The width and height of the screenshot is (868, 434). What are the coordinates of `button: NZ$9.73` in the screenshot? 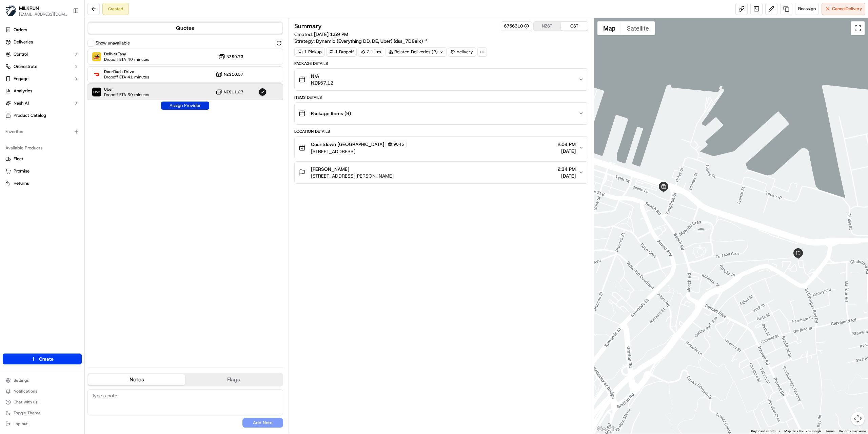 It's located at (231, 56).